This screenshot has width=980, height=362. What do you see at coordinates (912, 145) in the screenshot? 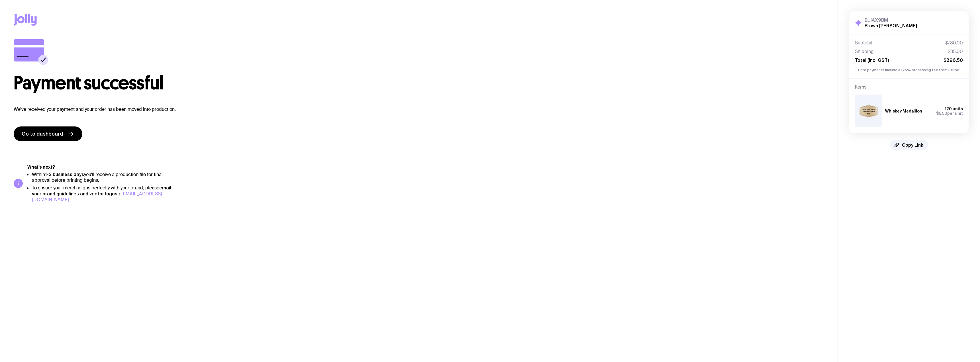
I see `span: Copy Link` at bounding box center [912, 145].